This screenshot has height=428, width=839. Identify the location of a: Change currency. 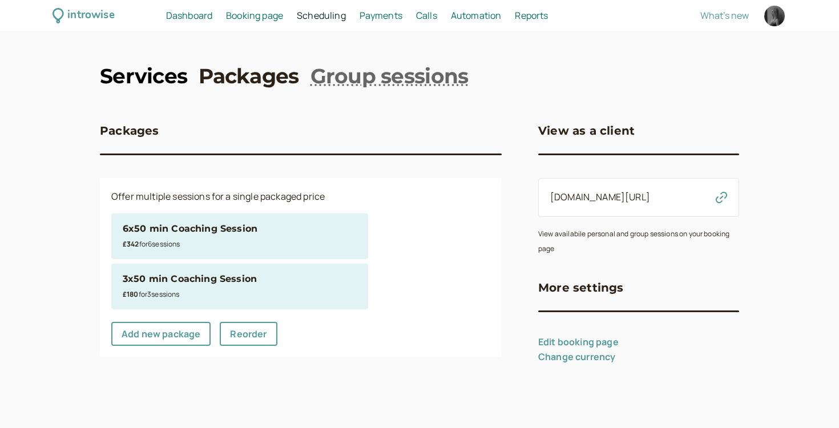
(577, 357).